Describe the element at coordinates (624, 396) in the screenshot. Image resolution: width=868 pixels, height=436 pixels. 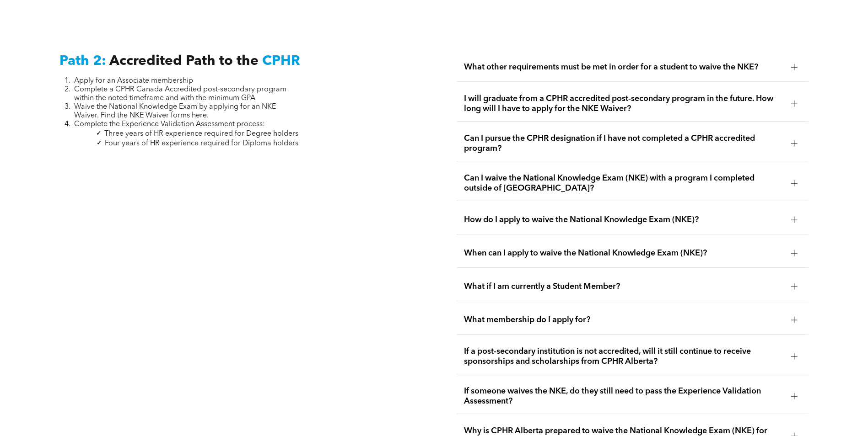
I see `span: If someone waives the NKE, do they still need to pass the Experience Validation Assessment?` at that location.